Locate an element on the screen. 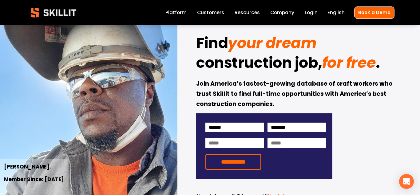  a: Skillit is located at coordinates (54, 13).